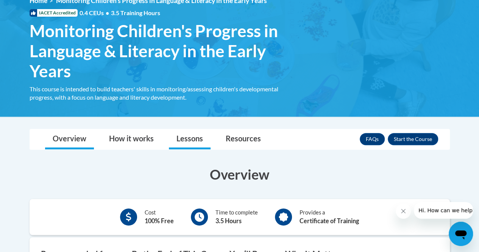 Image resolution: width=479 pixels, height=252 pixels. I want to click on div: Time to complete, so click(237, 217).